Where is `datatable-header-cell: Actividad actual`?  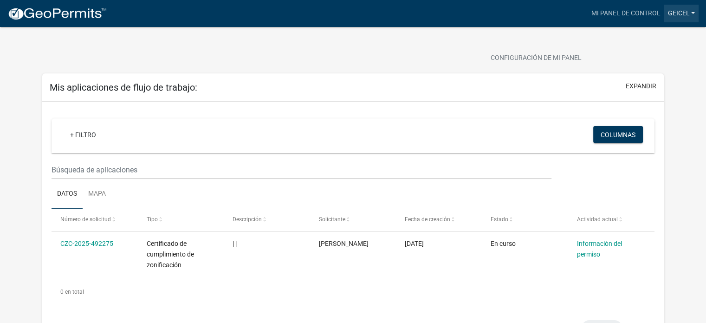 datatable-header-cell: Actividad actual is located at coordinates (611, 220).